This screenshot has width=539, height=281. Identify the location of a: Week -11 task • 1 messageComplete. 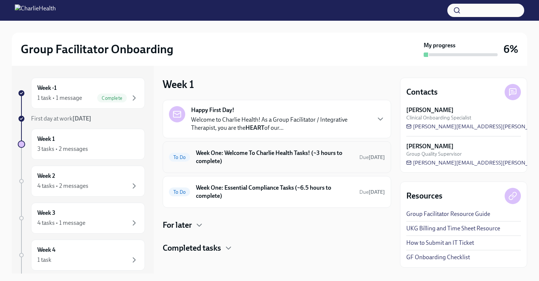
(81, 93).